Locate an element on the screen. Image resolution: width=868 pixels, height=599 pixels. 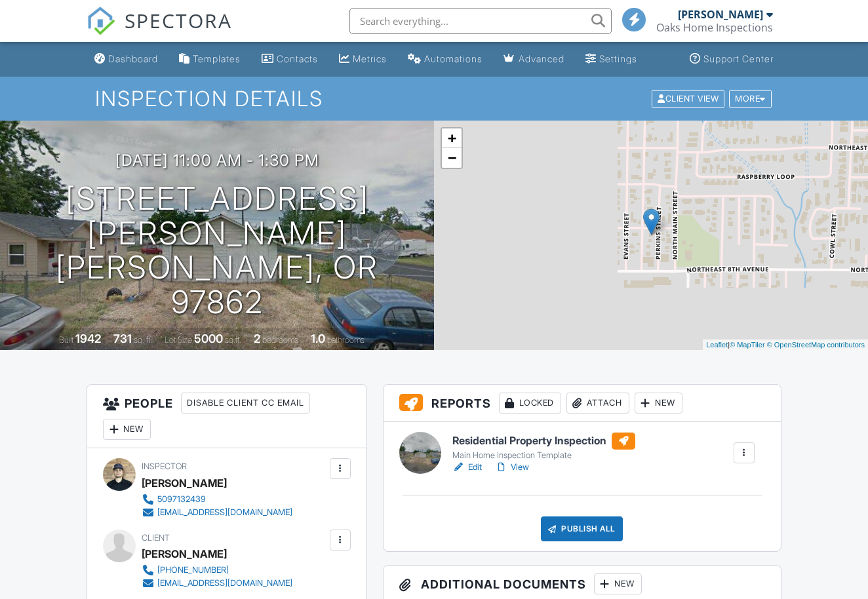
span: Lot Size is located at coordinates (178, 339).